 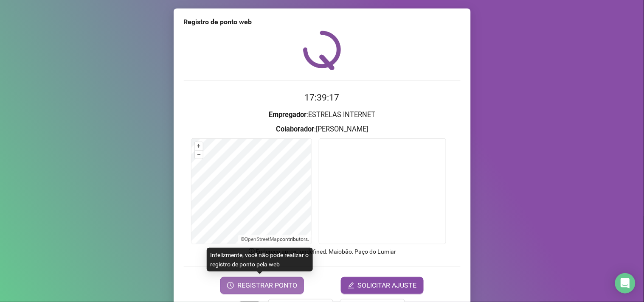 What do you see at coordinates (262, 286) in the screenshot?
I see `button: REGISTRAR PONTO` at bounding box center [262, 286].